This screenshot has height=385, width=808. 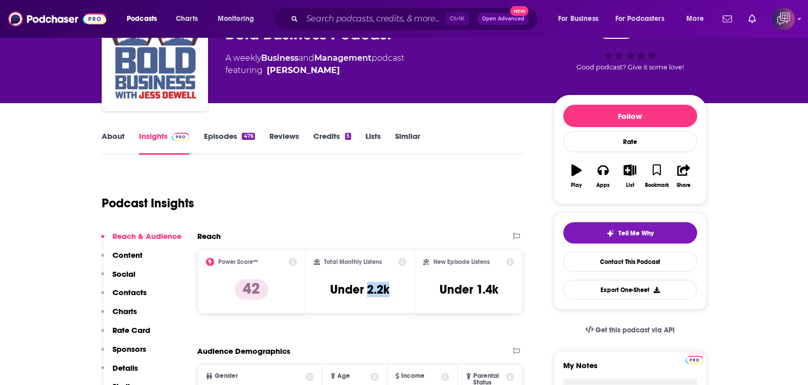 I want to click on button: Contacts, so click(x=124, y=297).